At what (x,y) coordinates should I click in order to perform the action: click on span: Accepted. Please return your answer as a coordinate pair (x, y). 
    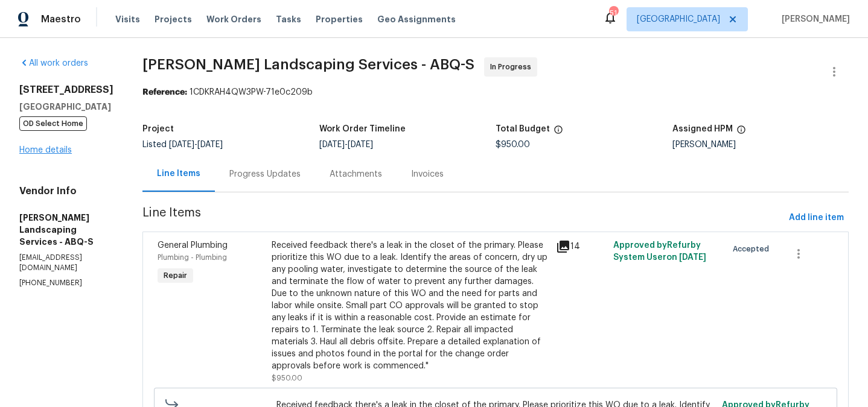
    Looking at the image, I should click on (753, 249).